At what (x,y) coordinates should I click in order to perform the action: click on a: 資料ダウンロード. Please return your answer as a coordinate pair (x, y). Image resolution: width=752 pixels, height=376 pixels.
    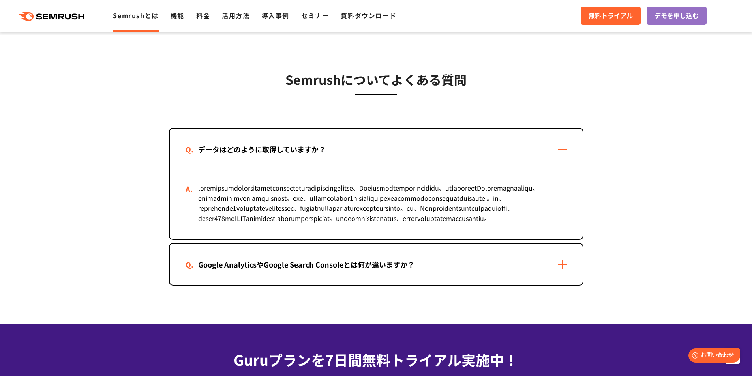
    Looking at the image, I should click on (368, 15).